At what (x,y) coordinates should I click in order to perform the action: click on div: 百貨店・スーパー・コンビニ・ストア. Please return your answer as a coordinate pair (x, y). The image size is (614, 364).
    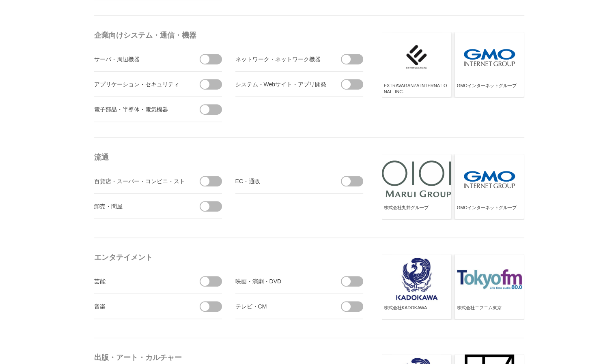
    Looking at the image, I should click on (140, 181).